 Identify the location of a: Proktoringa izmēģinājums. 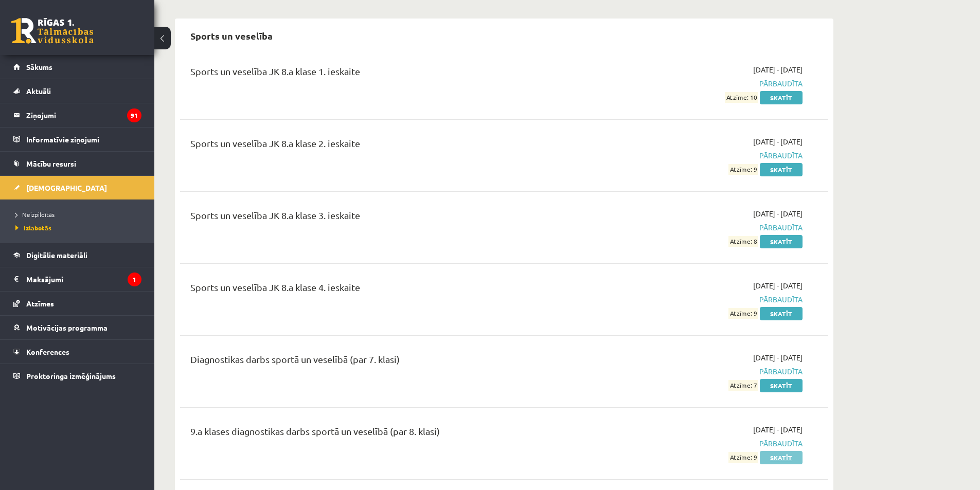
(77, 376).